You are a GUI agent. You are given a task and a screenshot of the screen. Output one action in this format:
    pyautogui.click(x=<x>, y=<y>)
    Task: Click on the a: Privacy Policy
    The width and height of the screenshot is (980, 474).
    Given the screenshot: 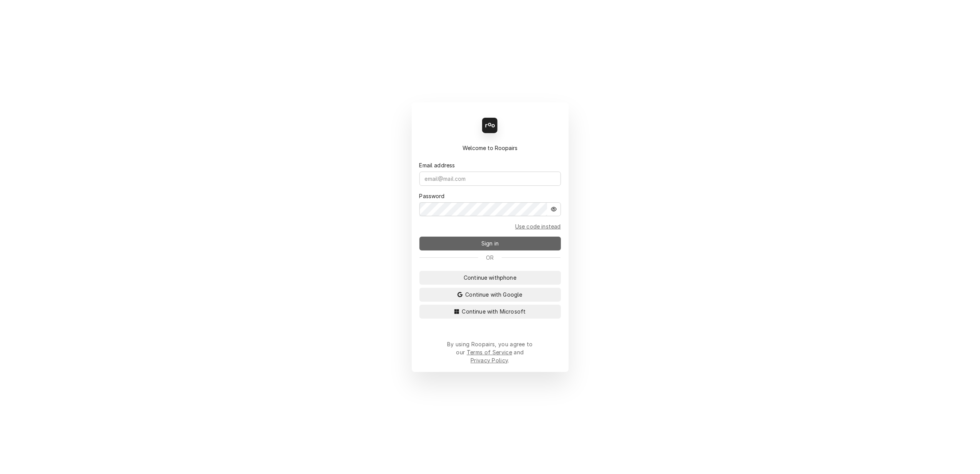 What is the action you would take?
    pyautogui.click(x=489, y=360)
    